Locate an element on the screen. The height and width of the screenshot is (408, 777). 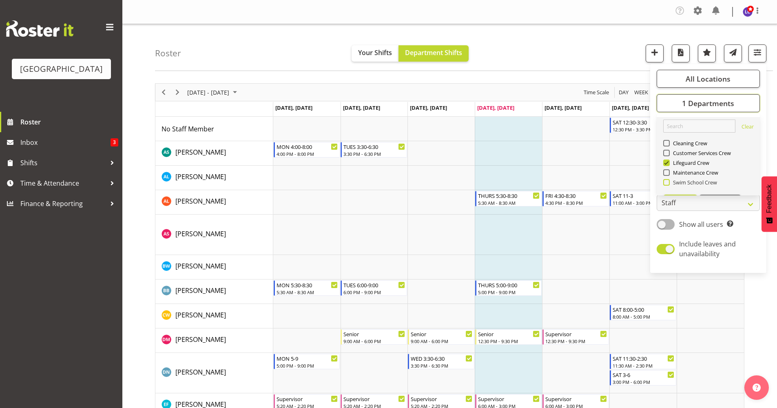
div: SAT 11-3 is located at coordinates (643, 195).